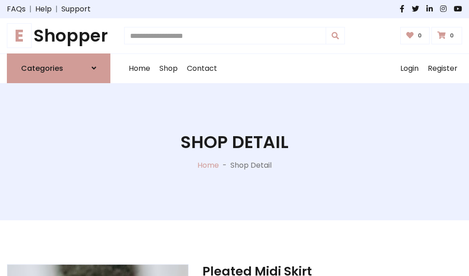  Describe the element at coordinates (43, 9) in the screenshot. I see `a: Help` at that location.